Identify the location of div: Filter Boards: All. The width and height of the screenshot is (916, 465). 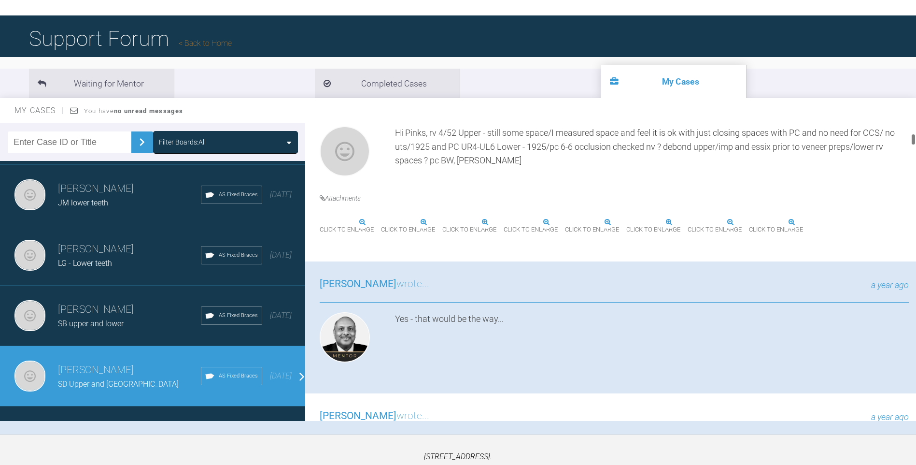
(182, 142).